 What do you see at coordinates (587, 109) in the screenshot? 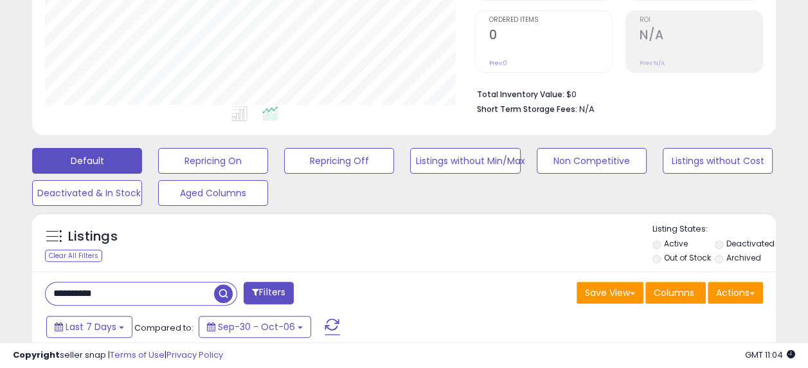
I see `span: N/A` at bounding box center [587, 109].